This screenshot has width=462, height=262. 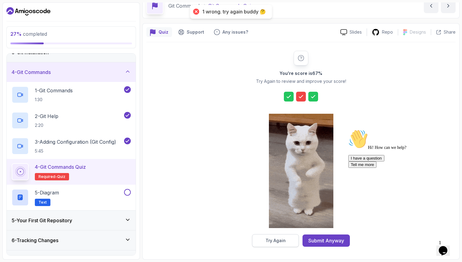 What do you see at coordinates (326, 240) in the screenshot?
I see `div: Submit Anyway` at bounding box center [326, 240].